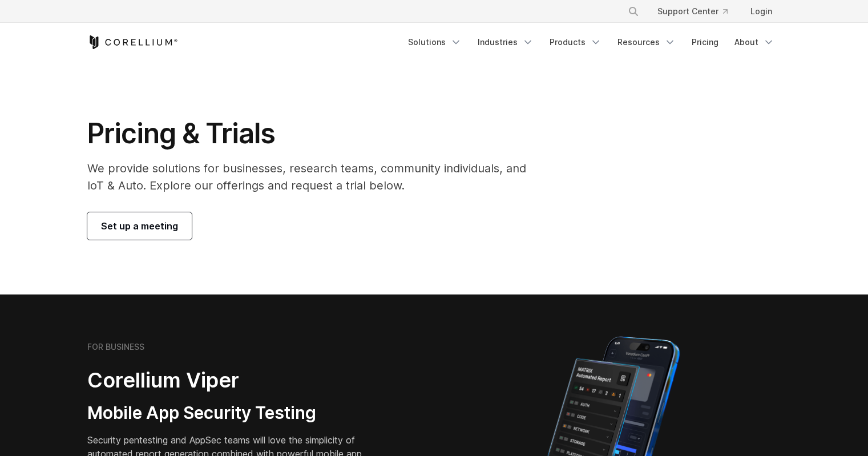 The image size is (868, 456). I want to click on h3: Mobile App Security Testing, so click(234, 413).